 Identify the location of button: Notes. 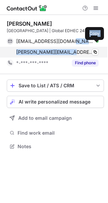
(55, 146).